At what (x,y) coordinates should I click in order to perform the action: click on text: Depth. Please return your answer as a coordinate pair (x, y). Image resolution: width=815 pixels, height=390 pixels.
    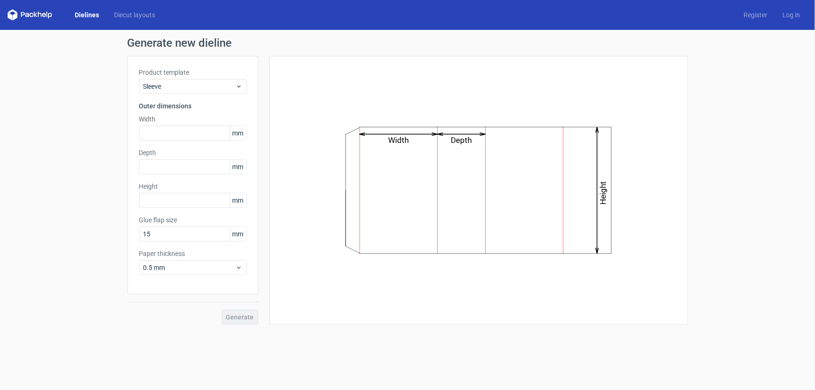
    Looking at the image, I should click on (461, 140).